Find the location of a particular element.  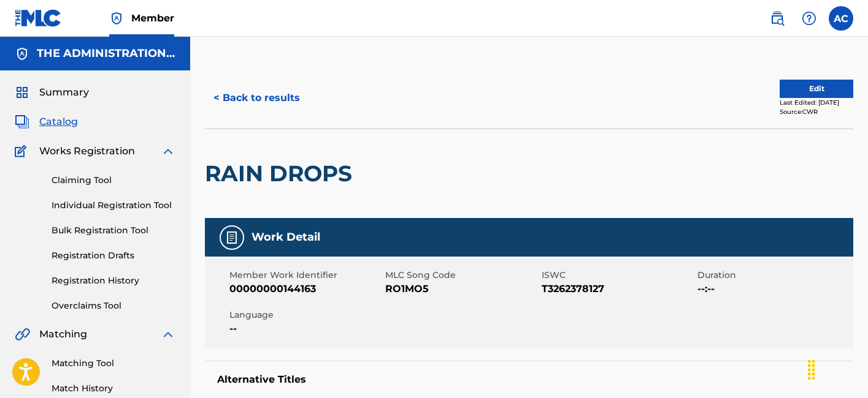

div: Chat Widget is located at coordinates (838, 369).